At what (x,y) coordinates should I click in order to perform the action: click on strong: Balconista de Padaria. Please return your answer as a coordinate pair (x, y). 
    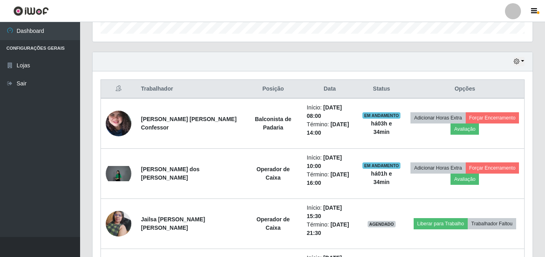
    Looking at the image, I should click on (273, 123).